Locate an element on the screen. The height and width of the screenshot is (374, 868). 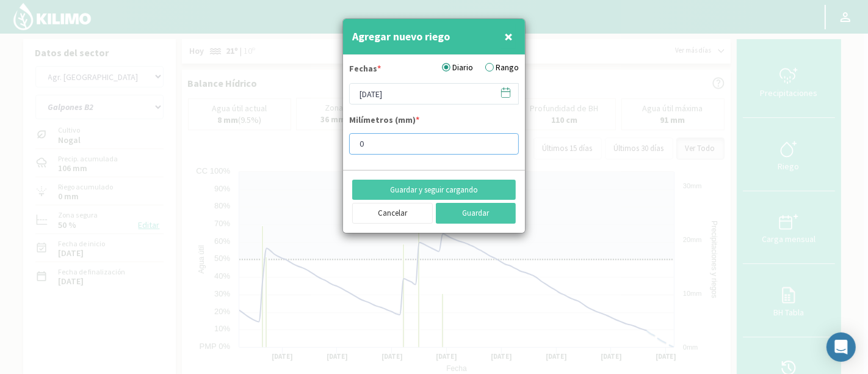
button: Guardar is located at coordinates (476, 213).